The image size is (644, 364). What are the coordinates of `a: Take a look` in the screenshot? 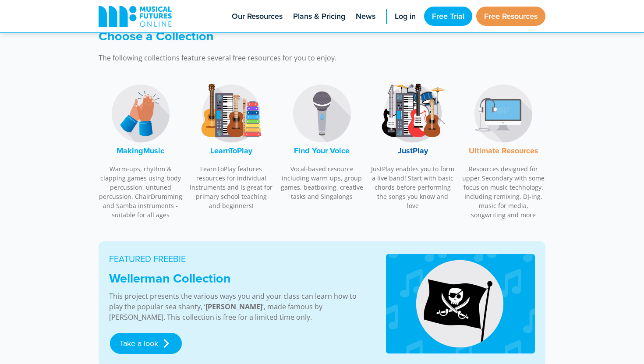 It's located at (146, 344).